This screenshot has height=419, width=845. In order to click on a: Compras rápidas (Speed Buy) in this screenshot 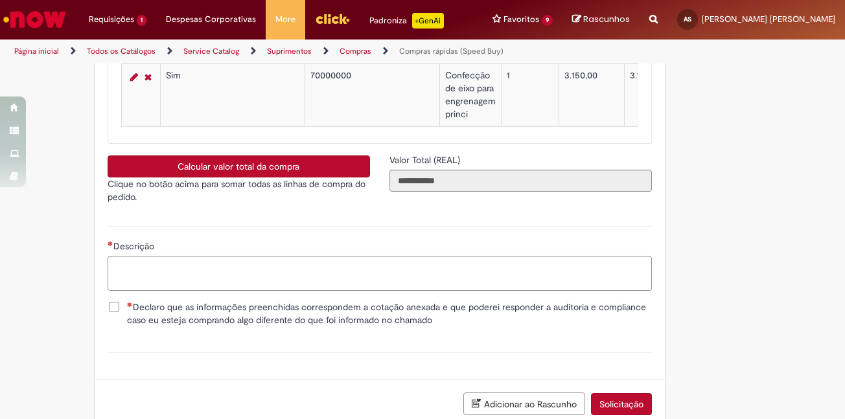, I will do `click(451, 51)`.